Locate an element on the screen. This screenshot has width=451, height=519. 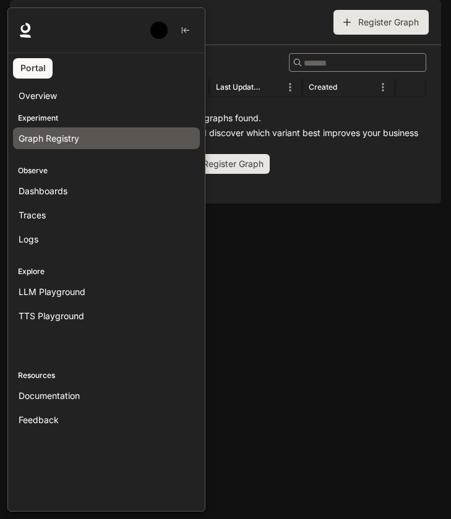
a: Portal is located at coordinates (33, 68).